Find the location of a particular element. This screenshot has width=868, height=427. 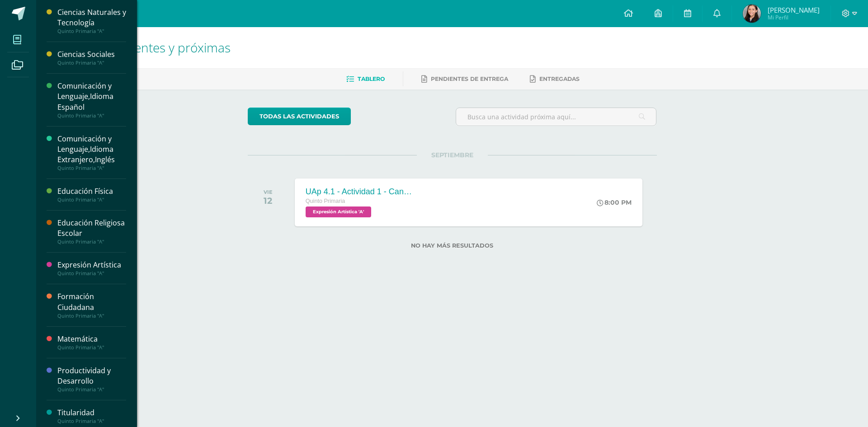

a: TitularidadQuinto Primaria "A" is located at coordinates (92, 416).